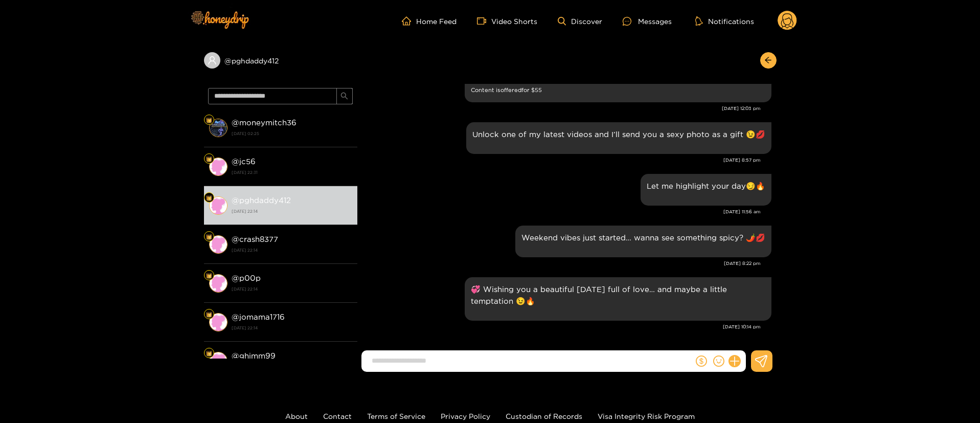  What do you see at coordinates (337, 416) in the screenshot?
I see `a: Contact` at bounding box center [337, 416].